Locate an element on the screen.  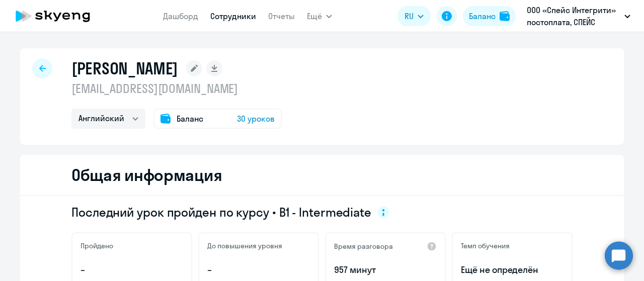
span: Последний урок пройден по курсу • B1 - Intermediate is located at coordinates (221, 212).